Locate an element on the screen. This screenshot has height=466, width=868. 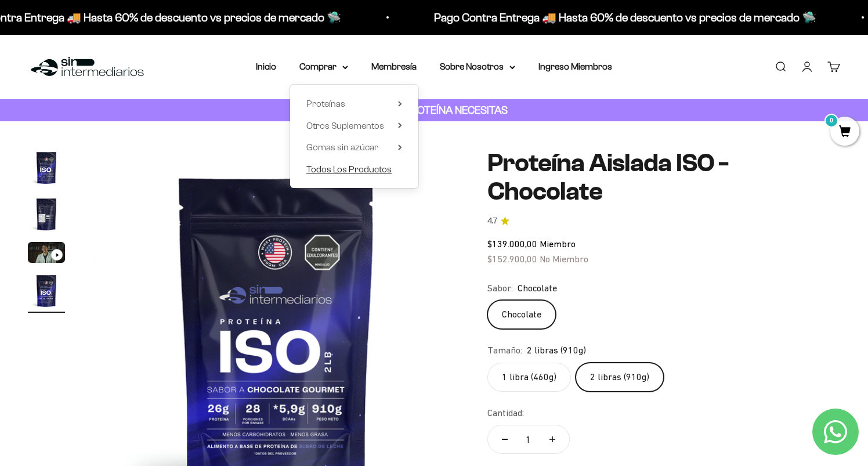
a: Ingreso Miembros is located at coordinates (575, 66).